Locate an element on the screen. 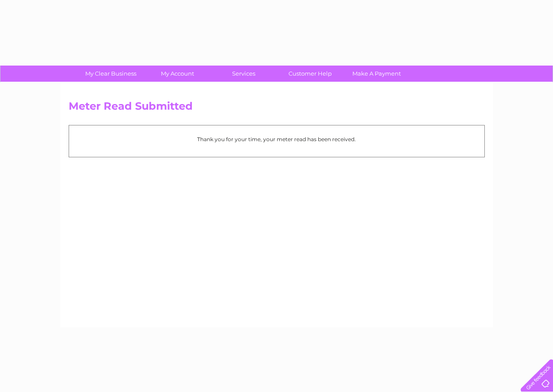 The width and height of the screenshot is (553, 392). a: Customer Help is located at coordinates (310, 74).